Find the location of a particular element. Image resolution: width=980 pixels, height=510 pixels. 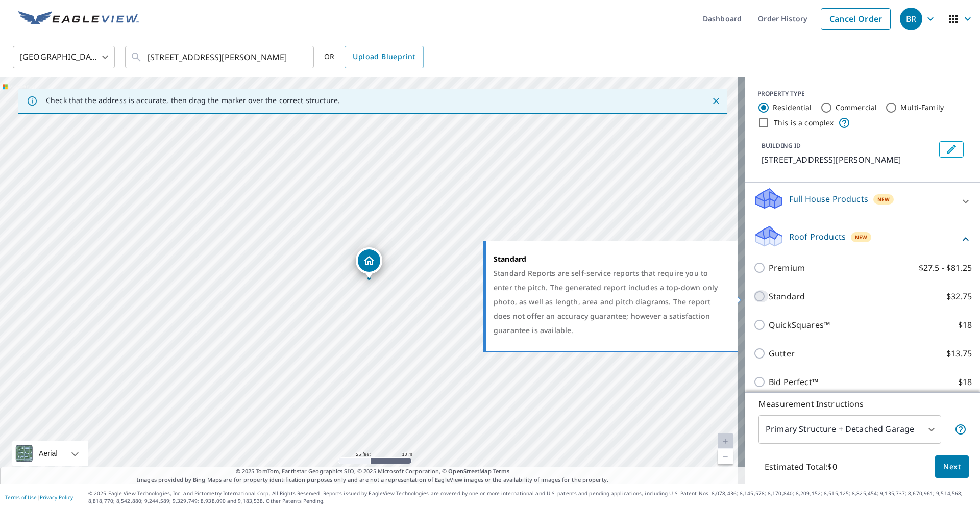

div: Full House ProductsNew is located at coordinates (862, 201).